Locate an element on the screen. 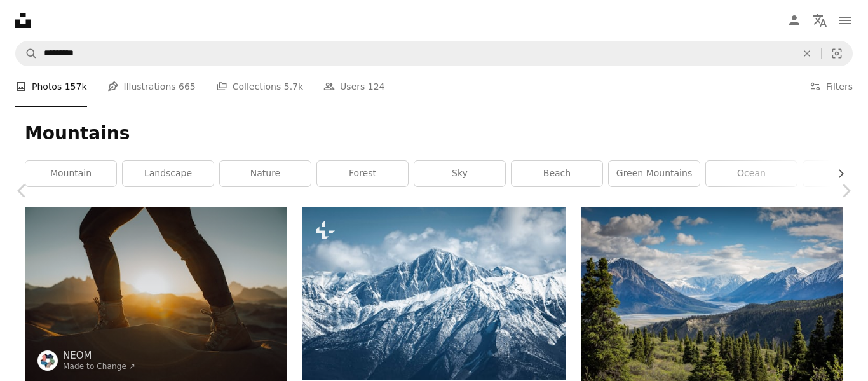 This screenshot has width=868, height=381. span: 665 is located at coordinates (187, 87).